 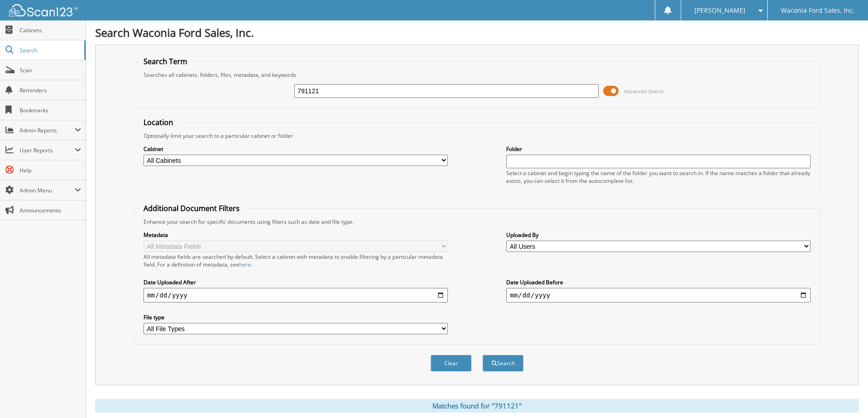 What do you see at coordinates (47, 151) in the screenshot?
I see `span: User Reports` at bounding box center [47, 151].